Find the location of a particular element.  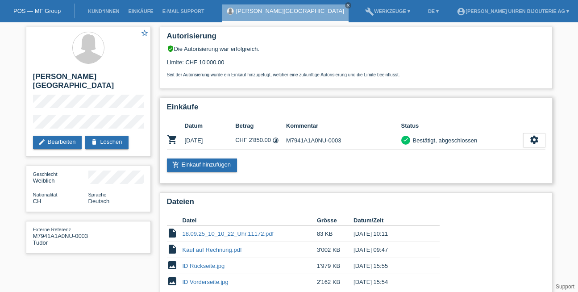

th: Grösse is located at coordinates (335, 221).